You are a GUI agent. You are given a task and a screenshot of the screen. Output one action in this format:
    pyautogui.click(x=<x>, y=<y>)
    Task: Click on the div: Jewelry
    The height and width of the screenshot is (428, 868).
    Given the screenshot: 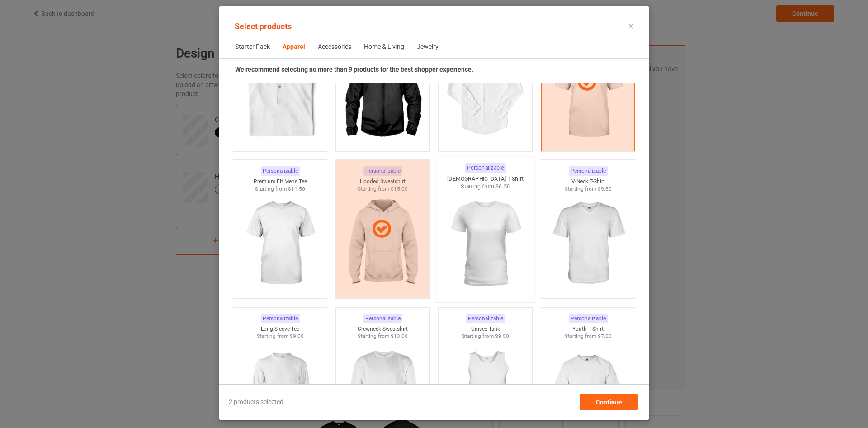 What is the action you would take?
    pyautogui.click(x=428, y=47)
    